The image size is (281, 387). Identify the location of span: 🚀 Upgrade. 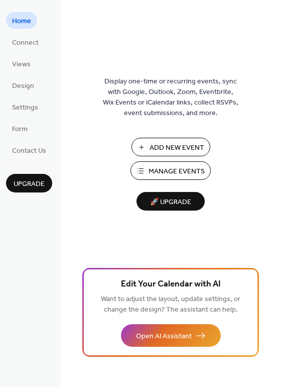
(171, 202).